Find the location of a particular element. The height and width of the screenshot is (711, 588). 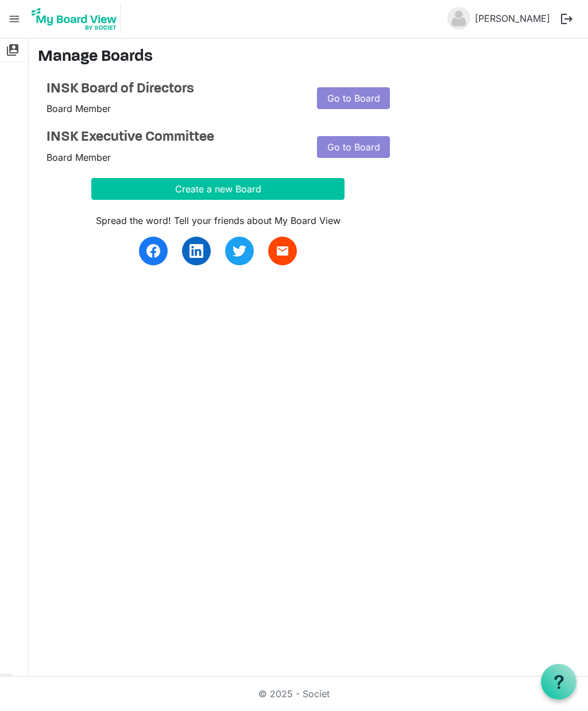

button: logout is located at coordinates (567, 19).